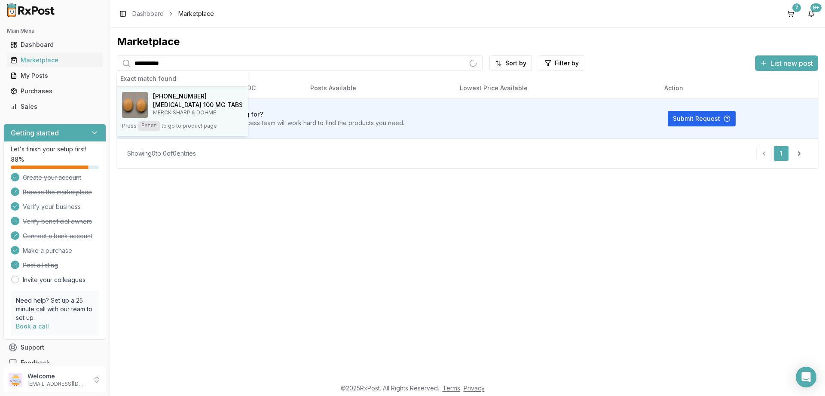 The width and height of the screenshot is (825, 396). Describe the element at coordinates (811, 14) in the screenshot. I see `button: 9+` at that location.